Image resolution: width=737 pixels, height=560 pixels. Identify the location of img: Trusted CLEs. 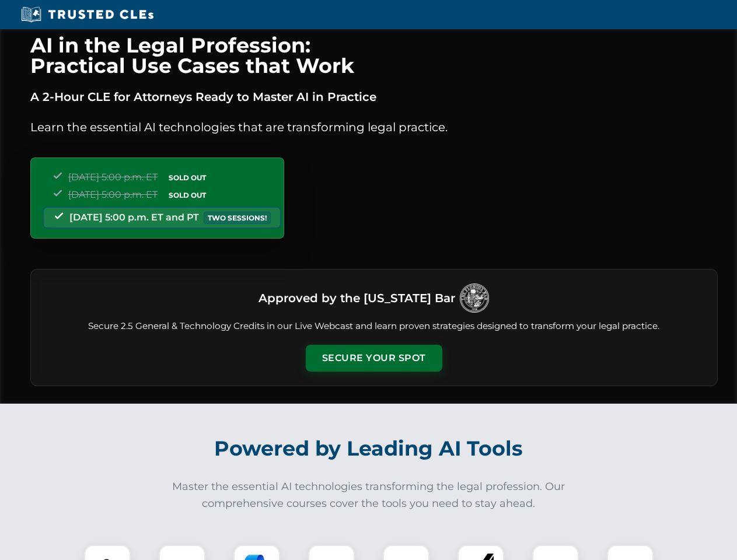
(87, 14).